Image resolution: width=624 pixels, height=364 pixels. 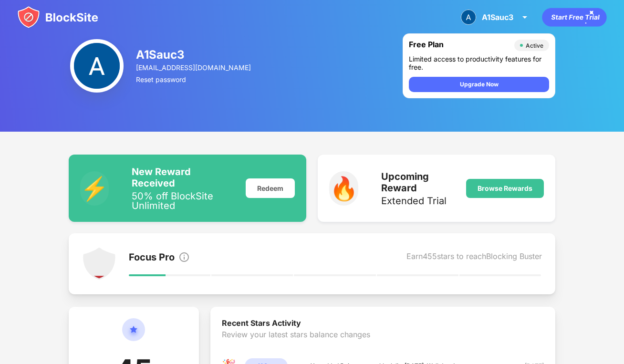 I want to click on img: blocksite-icon.svg, so click(x=58, y=17).